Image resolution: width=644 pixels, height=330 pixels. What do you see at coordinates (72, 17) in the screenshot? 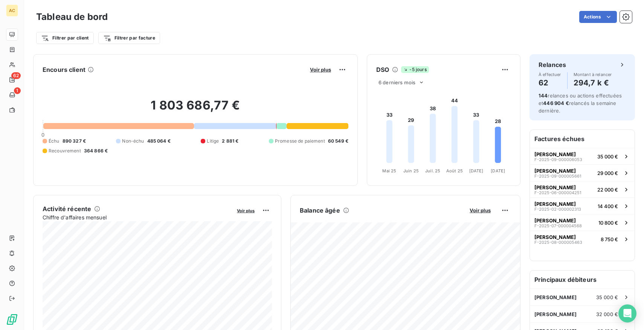
I see `h3: Tableau de bord` at bounding box center [72, 17].